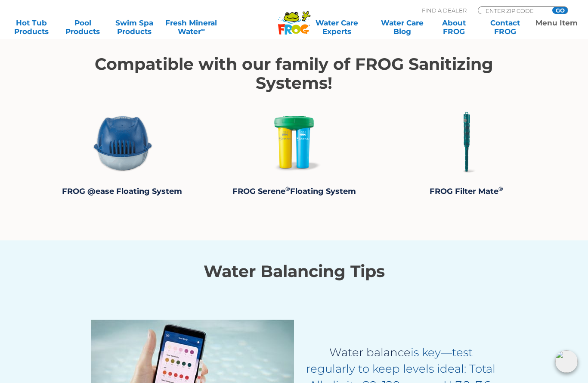 The height and width of the screenshot is (383, 588). I want to click on p: Find A Dealer, so click(444, 10).